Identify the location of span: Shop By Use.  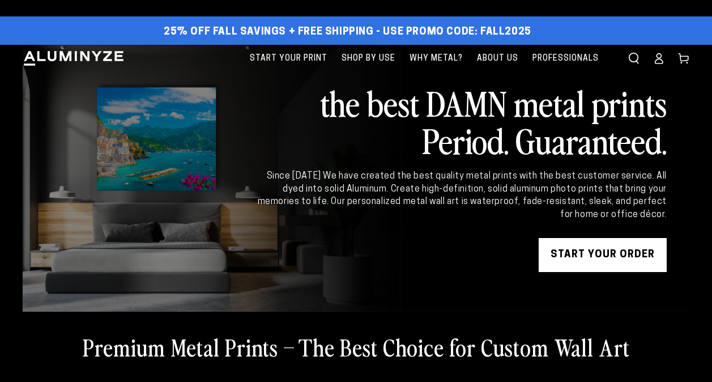
(368, 58).